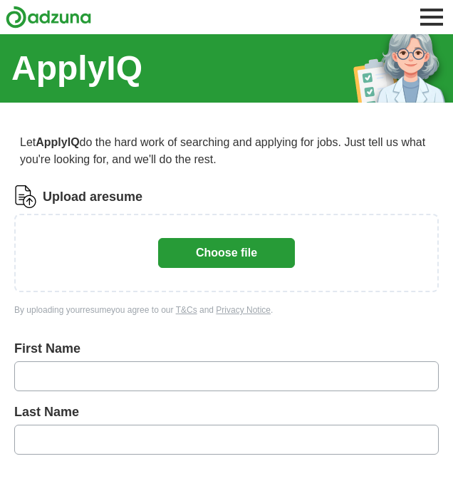 The image size is (453, 486). Describe the element at coordinates (226, 348) in the screenshot. I see `label: First Name` at that location.